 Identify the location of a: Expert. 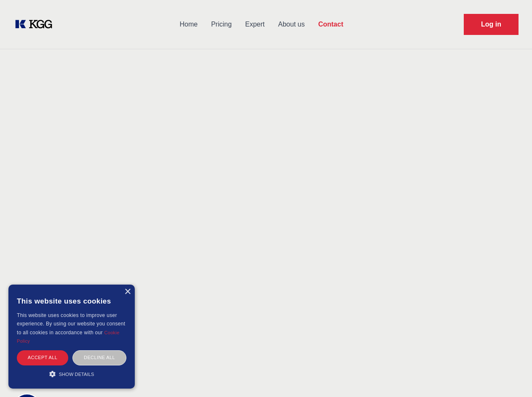
(255, 25).